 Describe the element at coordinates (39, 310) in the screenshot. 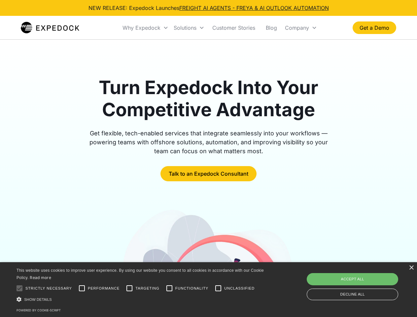

I see `a: Powered by cookie-script` at that location.